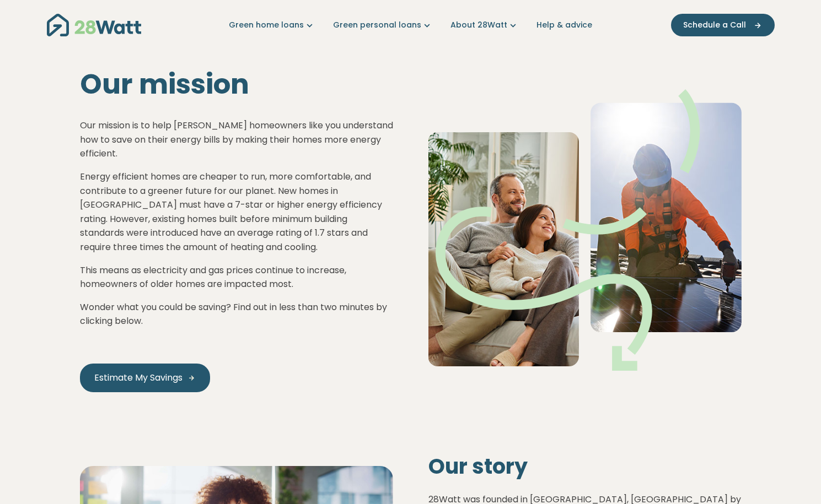  Describe the element at coordinates (410, 25) in the screenshot. I see `nav: Main navigation` at that location.